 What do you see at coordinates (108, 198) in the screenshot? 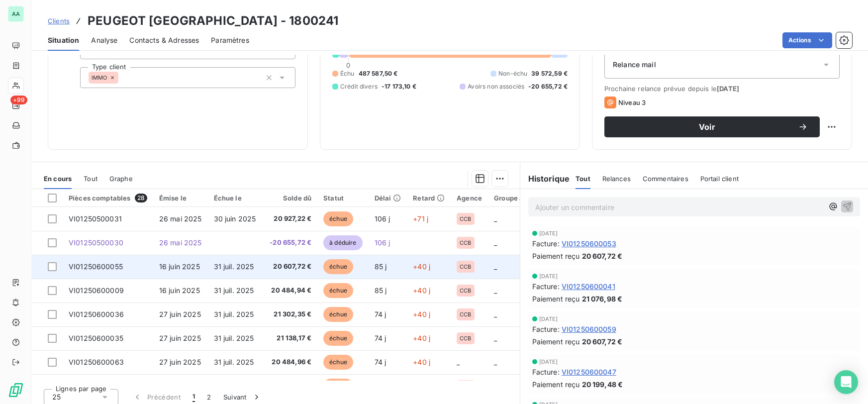
I see `div: Pièces comptables` at bounding box center [108, 198].